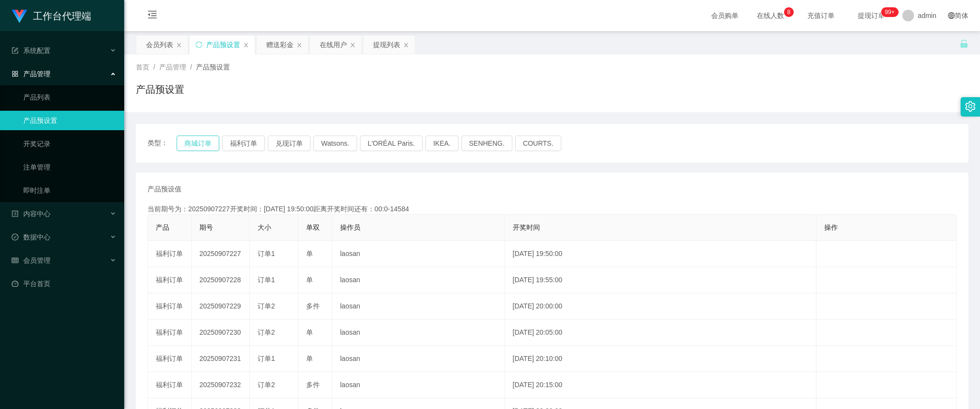  What do you see at coordinates (221, 254) in the screenshot?
I see `td: 20250907227` at bounding box center [221, 254].